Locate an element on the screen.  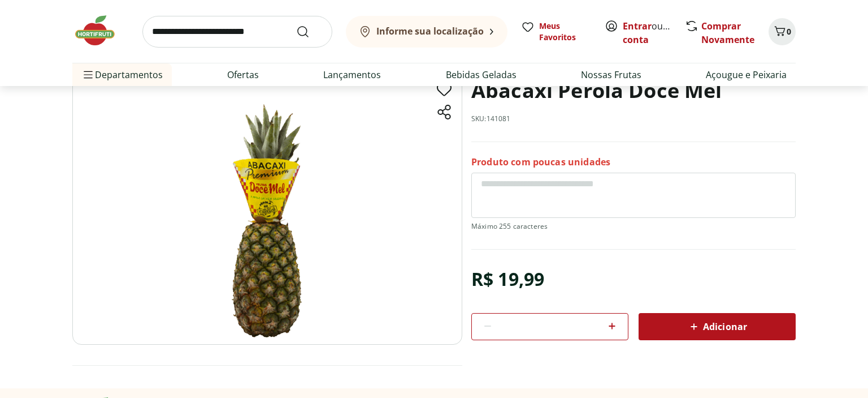
a: Bebidas Geladas is located at coordinates (481, 75).